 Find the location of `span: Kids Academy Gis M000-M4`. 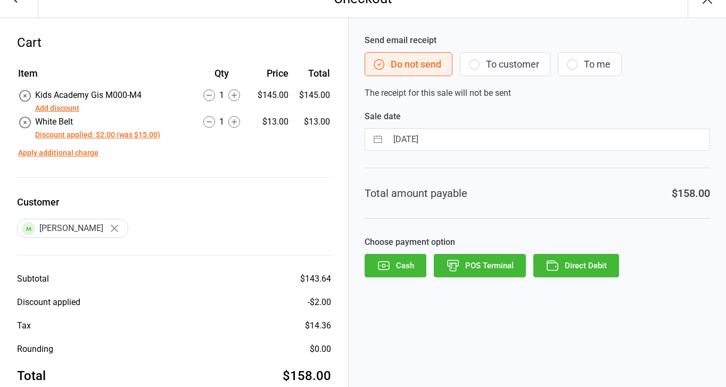

span: Kids Academy Gis M000-M4 is located at coordinates (88, 95).